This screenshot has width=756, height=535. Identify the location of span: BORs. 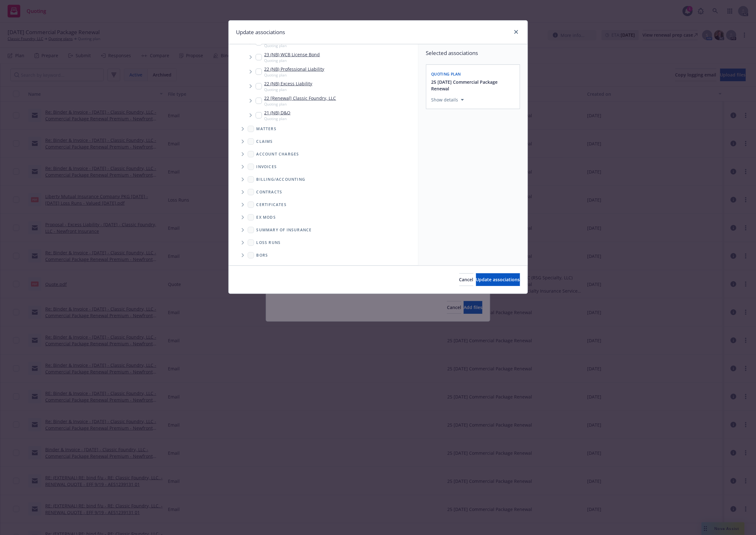
(262, 255).